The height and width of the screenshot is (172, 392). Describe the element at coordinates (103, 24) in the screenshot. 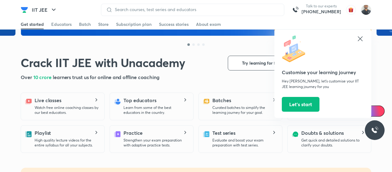

I see `div: Store` at that location.